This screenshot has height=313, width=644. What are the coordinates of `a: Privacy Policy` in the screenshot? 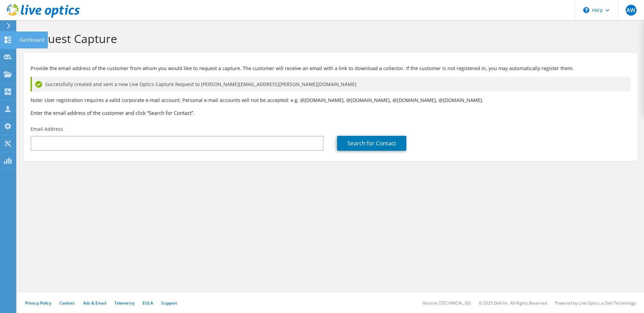 It's located at (38, 303).